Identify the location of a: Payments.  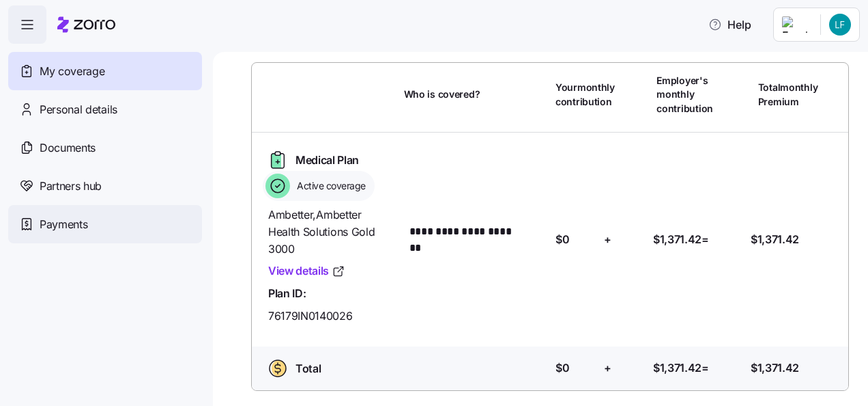
(105, 224).